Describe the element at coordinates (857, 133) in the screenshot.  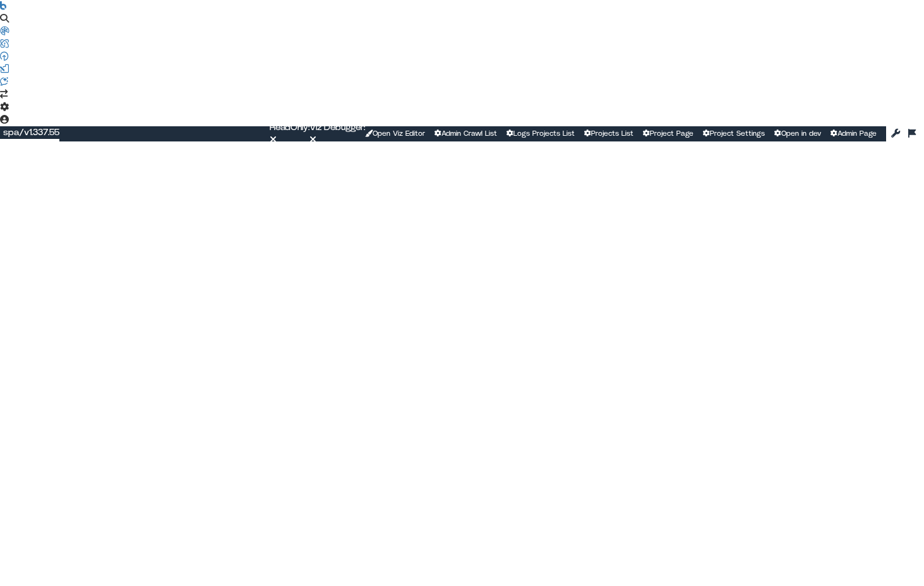
I see `span: Admin Page` at that location.